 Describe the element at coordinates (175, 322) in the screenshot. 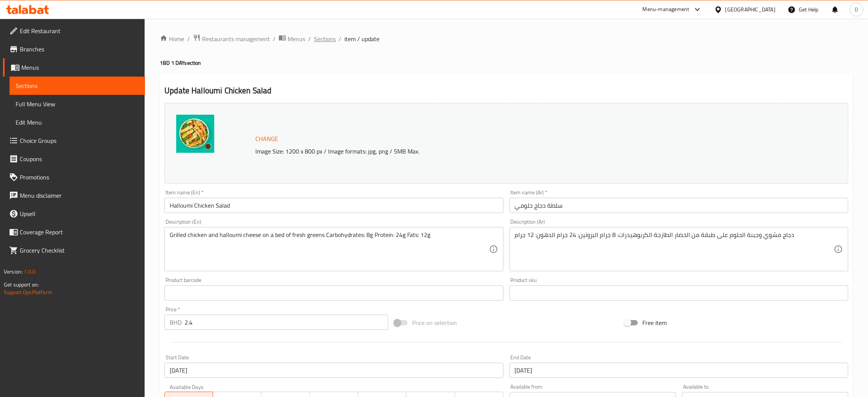

I see `p: BHD` at that location.